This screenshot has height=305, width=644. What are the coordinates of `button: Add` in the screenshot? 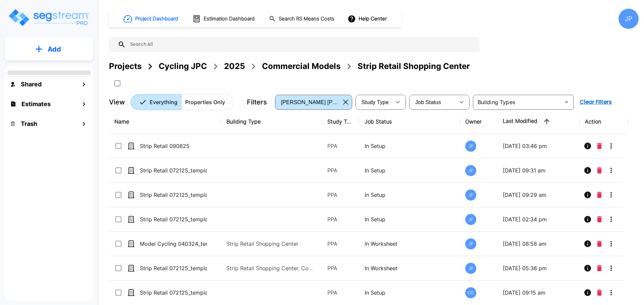 It's located at (49, 49).